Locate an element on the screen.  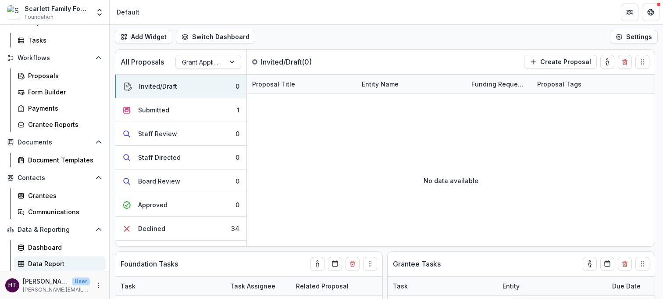
img: Scarlett Family Foundation is located at coordinates (14, 12).